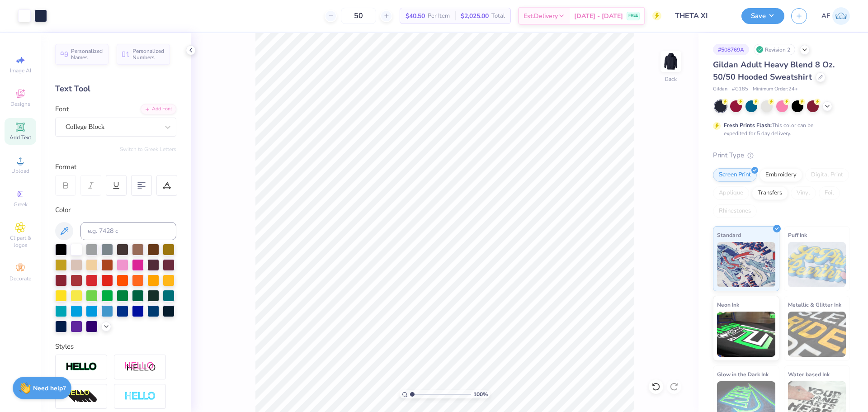 This screenshot has height=412, width=868. Describe the element at coordinates (116, 210) in the screenshot. I see `div: Color` at that location.